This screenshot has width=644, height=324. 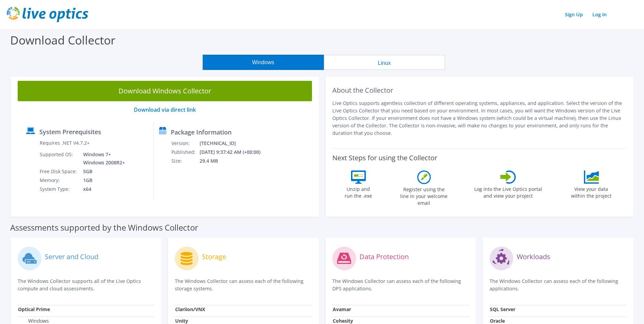 I want to click on td: x64, so click(x=102, y=189).